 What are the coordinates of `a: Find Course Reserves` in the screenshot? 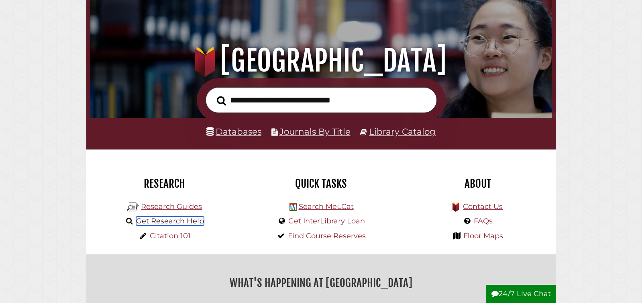 It's located at (327, 236).